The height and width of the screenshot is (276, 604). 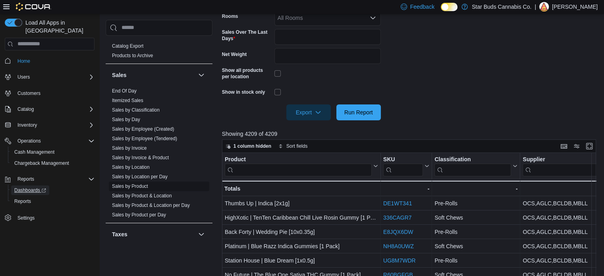 I want to click on a: Itemized Sales, so click(x=127, y=100).